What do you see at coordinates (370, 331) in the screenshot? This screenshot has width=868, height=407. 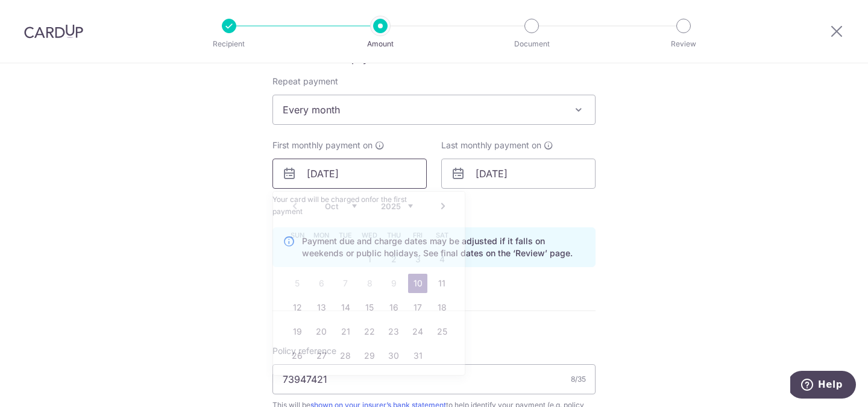 I see `a: 22` at bounding box center [370, 331].